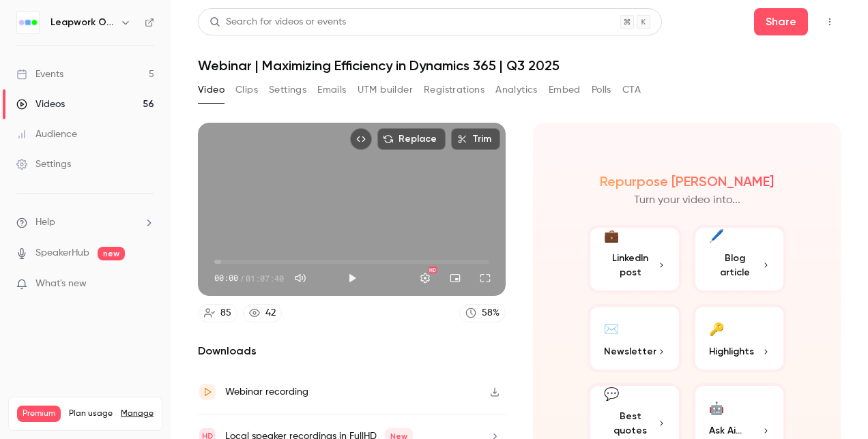 This screenshot has height=439, width=868. What do you see at coordinates (517, 90) in the screenshot?
I see `button: Analytics` at bounding box center [517, 90].